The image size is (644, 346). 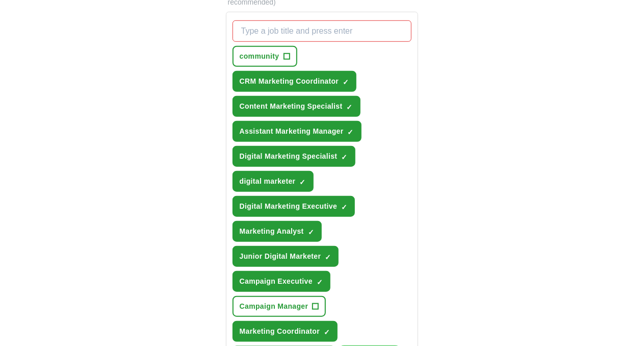 What do you see at coordinates (289, 206) in the screenshot?
I see `span: Digital Marketing Executive` at bounding box center [289, 206].